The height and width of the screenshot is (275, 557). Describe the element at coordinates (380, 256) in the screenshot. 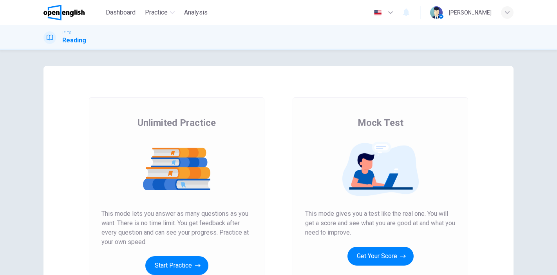

I see `button: Get Your Score` at that location.